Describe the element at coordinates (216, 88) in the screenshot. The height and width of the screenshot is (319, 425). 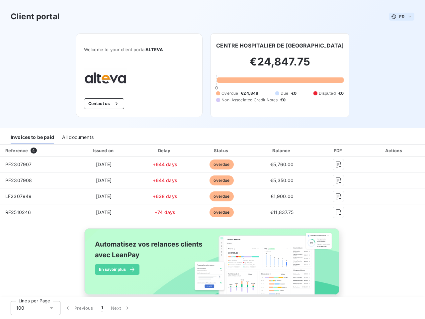
I see `span: 0` at that location.